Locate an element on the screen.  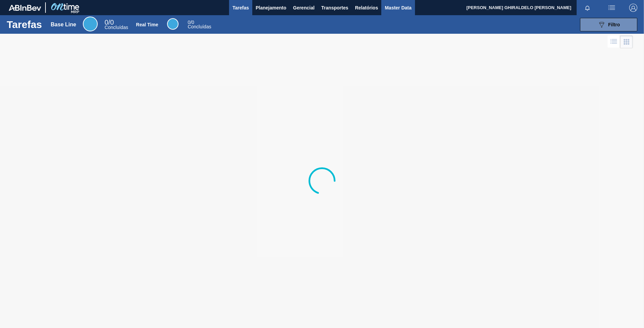
span: Tarefas is located at coordinates (240, 8).